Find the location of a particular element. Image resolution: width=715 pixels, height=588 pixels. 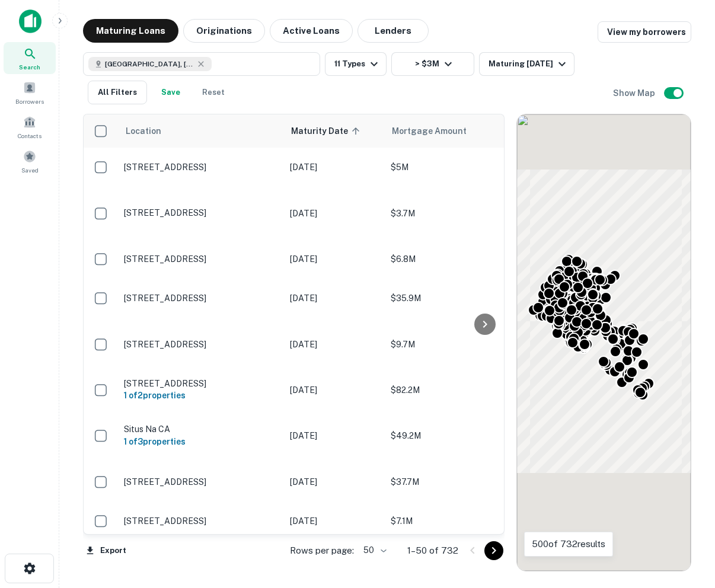

span: Contacts is located at coordinates (29, 136).